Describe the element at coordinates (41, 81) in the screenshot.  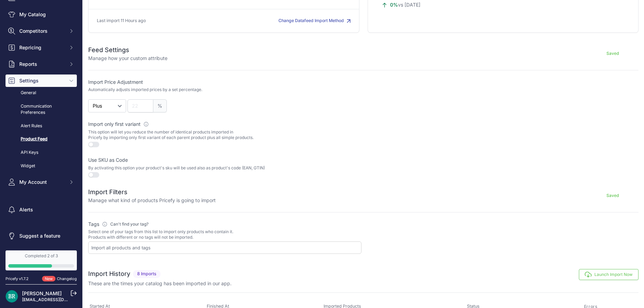
I see `button: Settings` at that location.